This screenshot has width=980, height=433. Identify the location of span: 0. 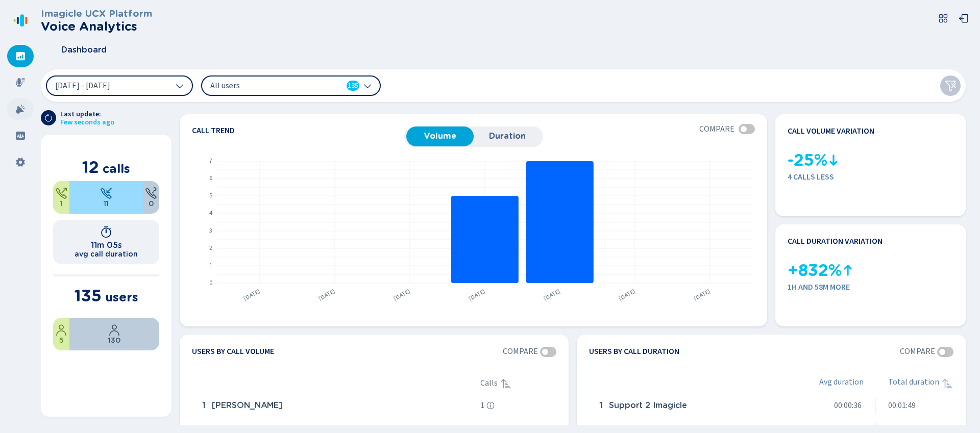
(151, 204).